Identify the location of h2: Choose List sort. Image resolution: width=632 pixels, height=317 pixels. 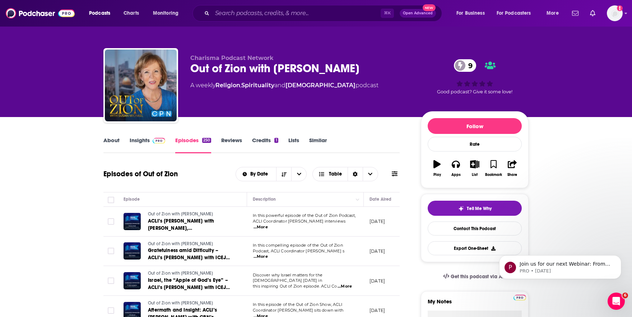
(271, 174).